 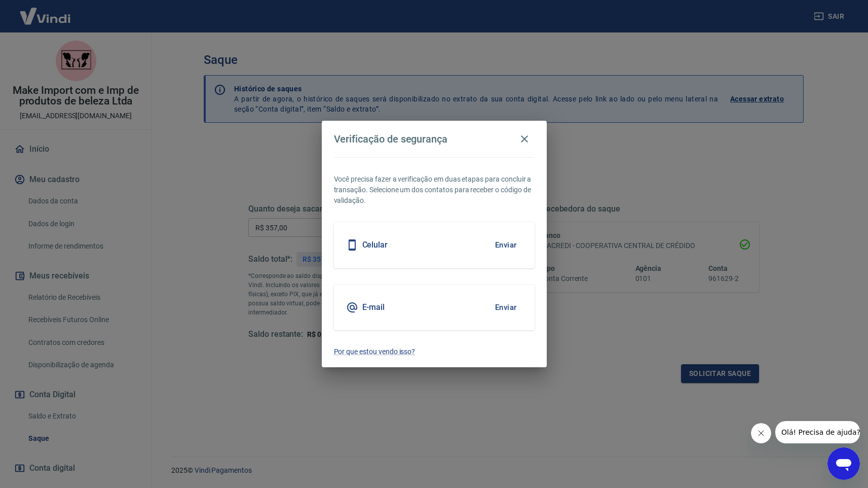 What do you see at coordinates (46, 11) in the screenshot?
I see `span: Olá! Precisa de ajuda?` at bounding box center [46, 11].